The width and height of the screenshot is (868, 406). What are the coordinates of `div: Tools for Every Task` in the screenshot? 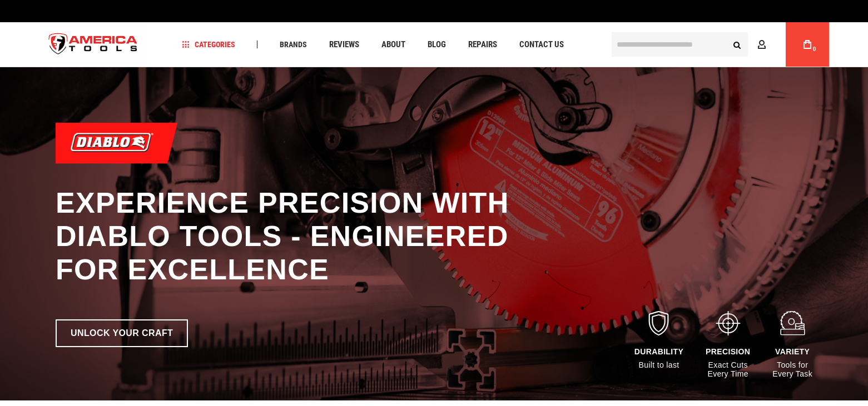 It's located at (792, 363).